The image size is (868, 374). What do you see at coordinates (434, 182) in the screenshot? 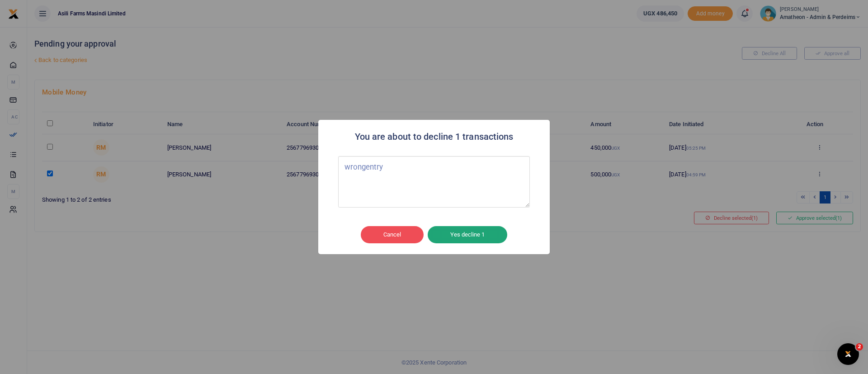
I see `textarea: Type your message here` at bounding box center [434, 182].